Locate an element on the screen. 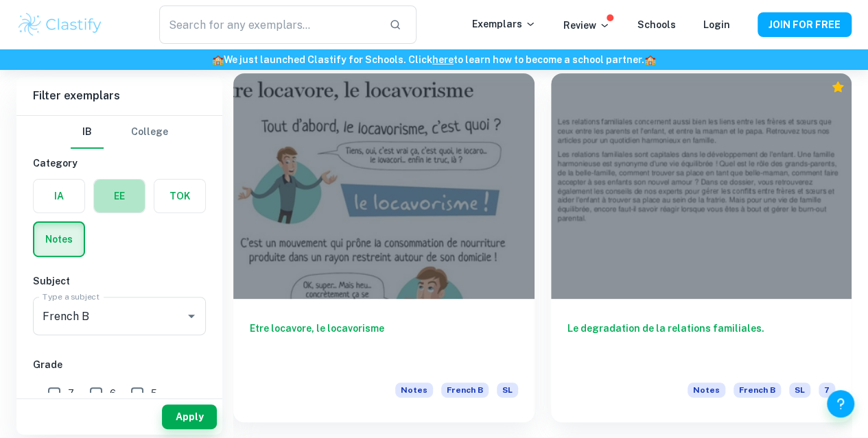 The width and height of the screenshot is (868, 438). img: Clastify logo is located at coordinates (60, 25).